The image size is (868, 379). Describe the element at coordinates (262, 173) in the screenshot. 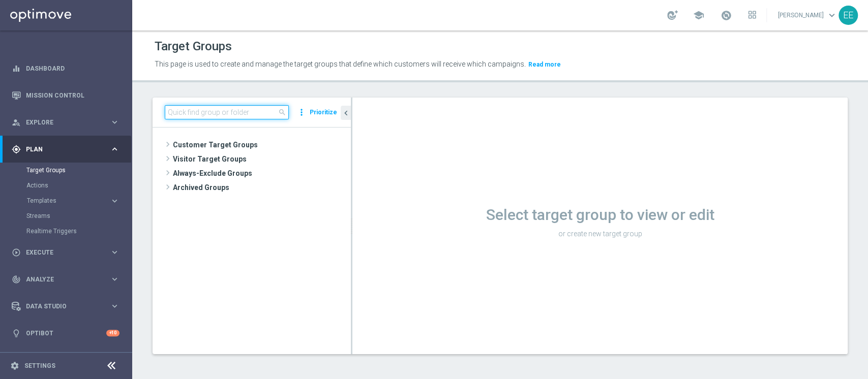

I see `span: Always-Exclude Groups` at that location.